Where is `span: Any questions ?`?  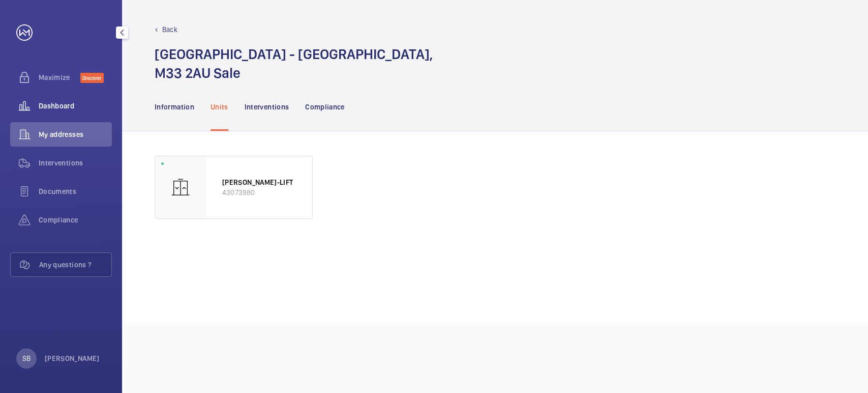 span: Any questions ? is located at coordinates (75, 264).